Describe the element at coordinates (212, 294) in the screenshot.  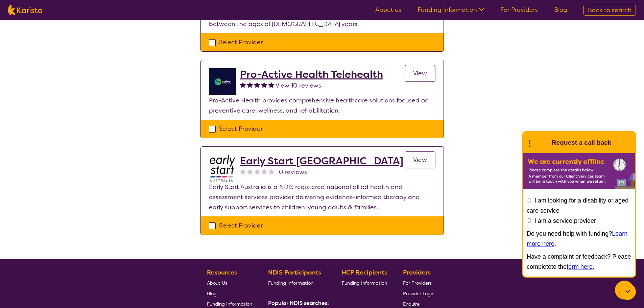
I see `span: Blog` at that location.